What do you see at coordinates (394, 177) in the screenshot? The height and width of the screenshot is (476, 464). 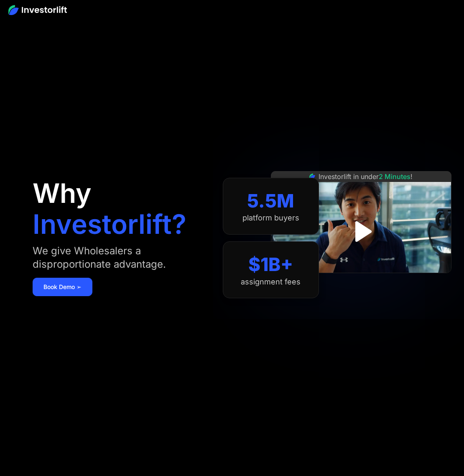 I see `span: 2 Minutes` at bounding box center [394, 177].